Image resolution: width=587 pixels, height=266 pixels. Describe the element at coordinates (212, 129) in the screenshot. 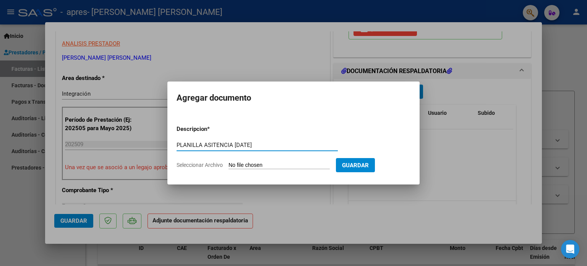

I see `p: Descripcion` at that location.